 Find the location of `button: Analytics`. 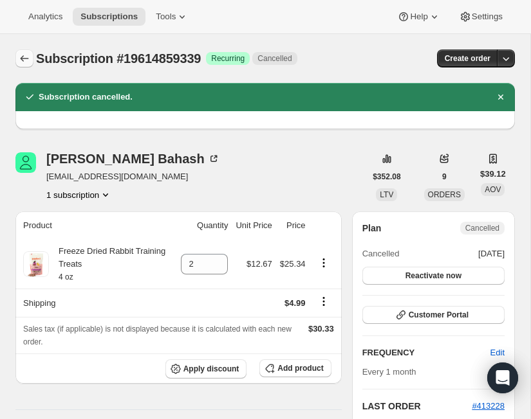

button: Analytics is located at coordinates (45, 17).